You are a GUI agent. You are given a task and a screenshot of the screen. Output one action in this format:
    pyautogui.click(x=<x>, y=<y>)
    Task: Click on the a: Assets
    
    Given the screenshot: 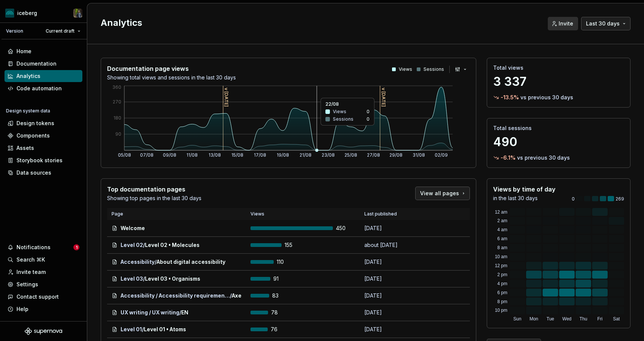 What is the action you would take?
    pyautogui.click(x=43, y=148)
    